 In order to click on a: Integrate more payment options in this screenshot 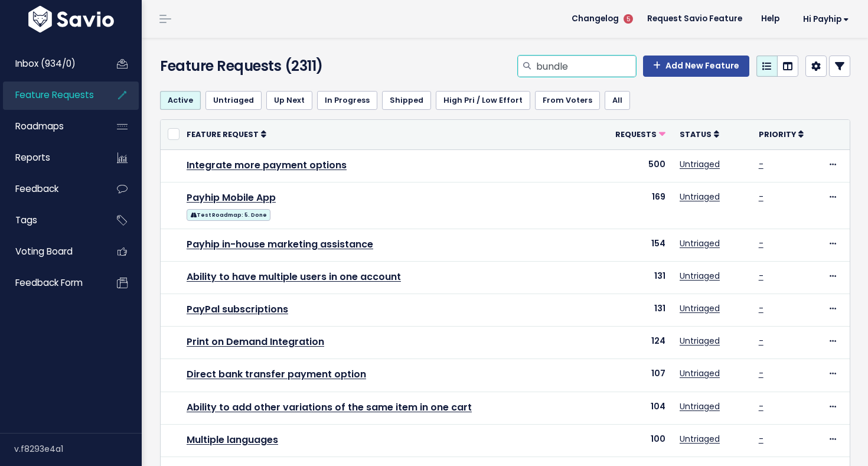, I will do `click(266, 165)`.